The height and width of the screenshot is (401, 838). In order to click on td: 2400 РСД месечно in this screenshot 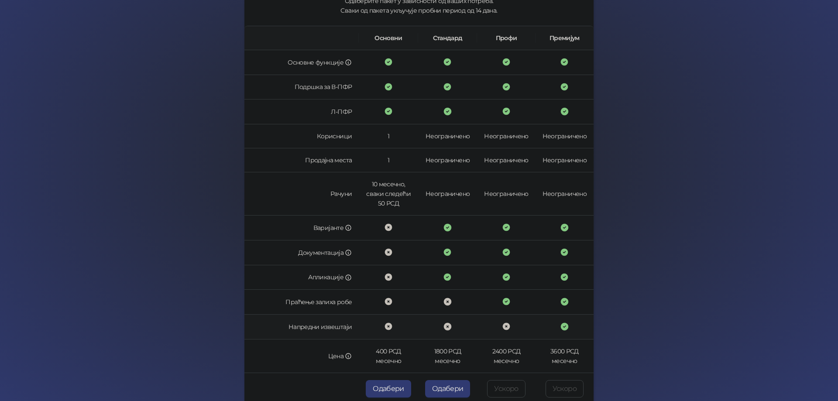, I will do `click(506, 356)`.